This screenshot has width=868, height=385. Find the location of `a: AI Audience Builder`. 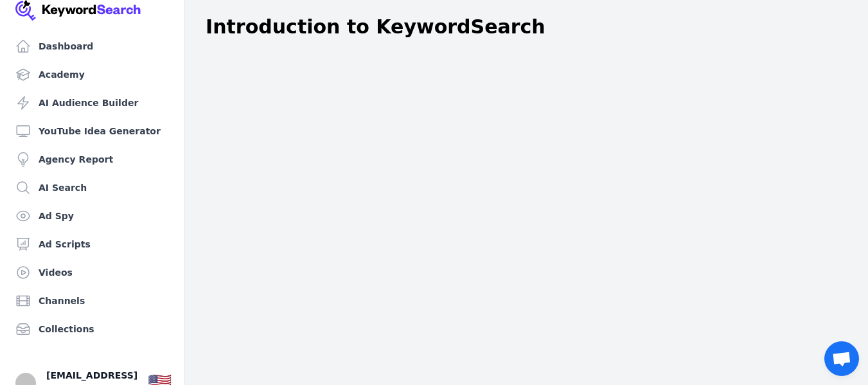

a: AI Audience Builder is located at coordinates (92, 103).